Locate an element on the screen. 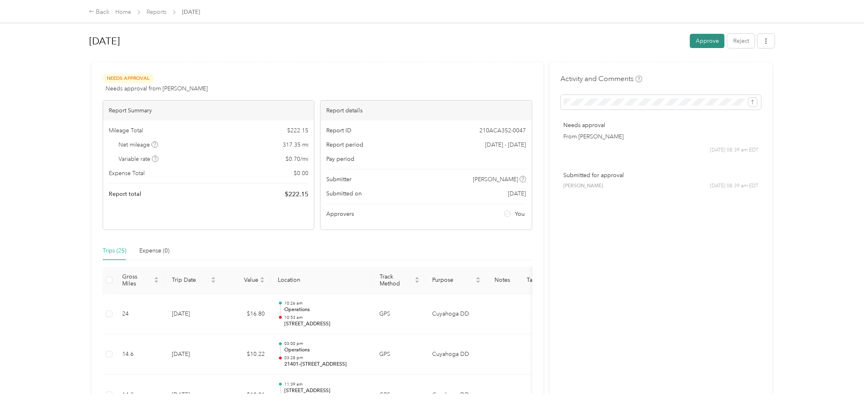 This screenshot has width=868, height=408. div: Back is located at coordinates (99, 12).